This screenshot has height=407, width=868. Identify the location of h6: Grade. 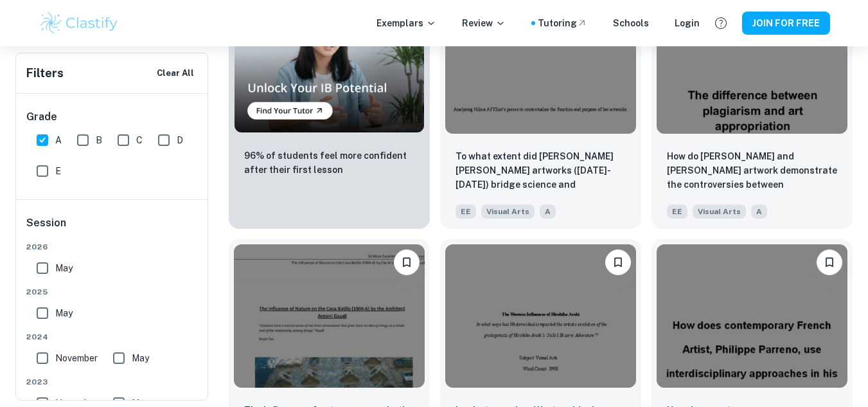
(112, 117).